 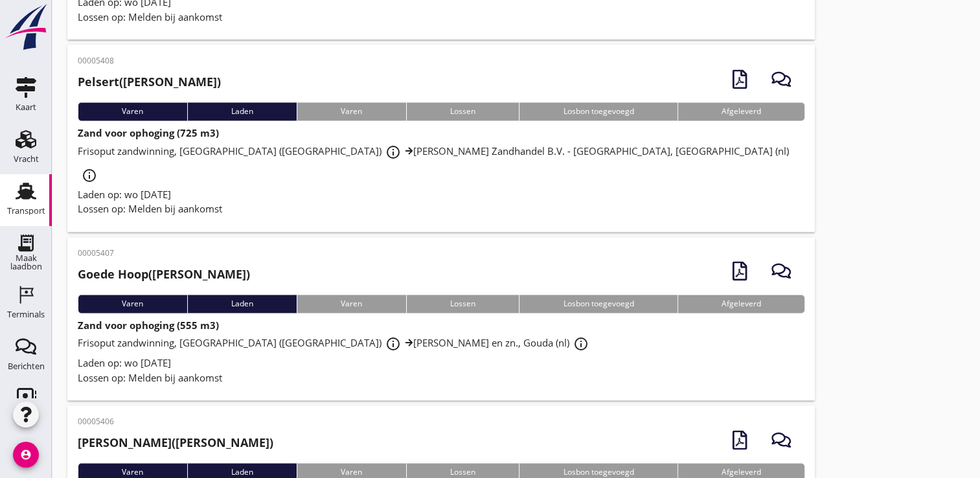 What do you see at coordinates (26, 211) in the screenshot?
I see `div: Transport` at bounding box center [26, 211].